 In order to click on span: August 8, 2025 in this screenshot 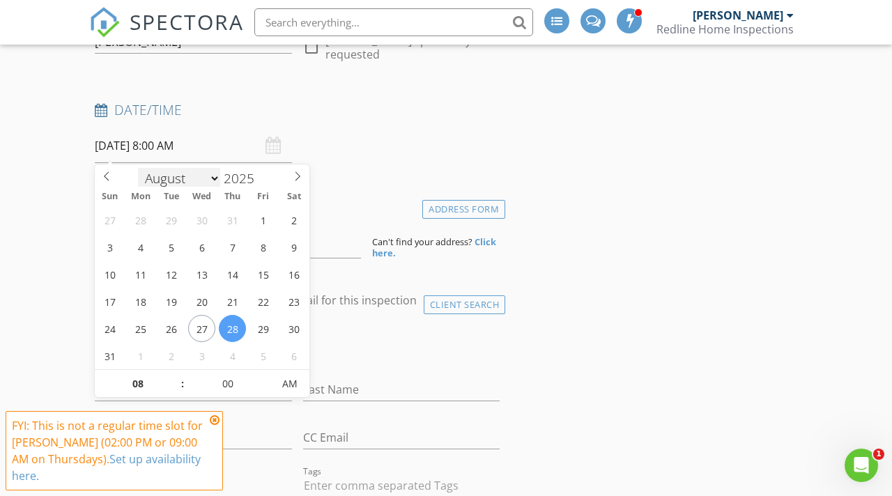, I will do `click(263, 247)`.